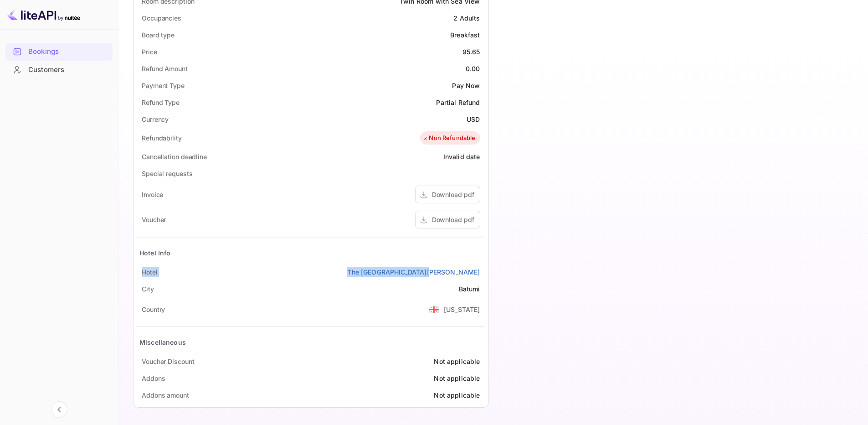 This screenshot has height=425, width=868. I want to click on div: Hotel Info, so click(155, 253).